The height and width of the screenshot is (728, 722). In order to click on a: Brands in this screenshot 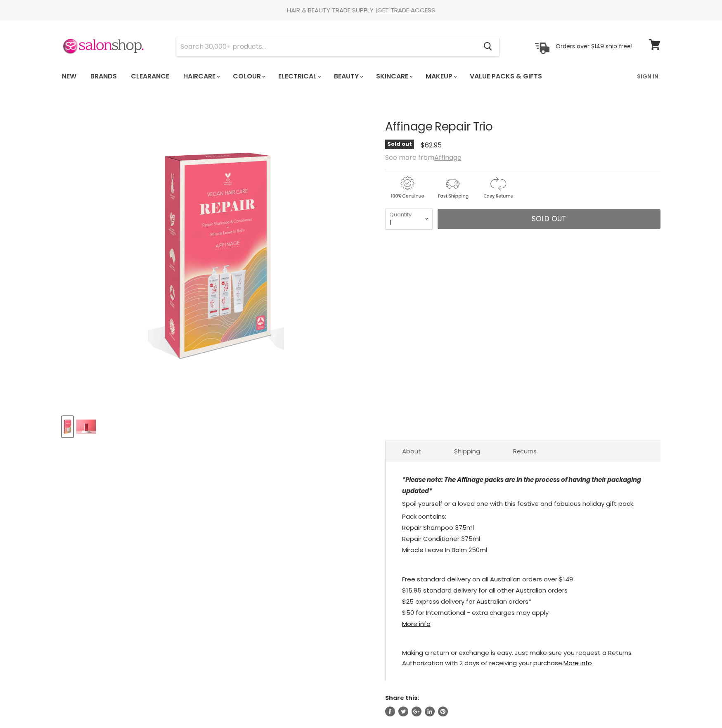, I will do `click(104, 76)`.